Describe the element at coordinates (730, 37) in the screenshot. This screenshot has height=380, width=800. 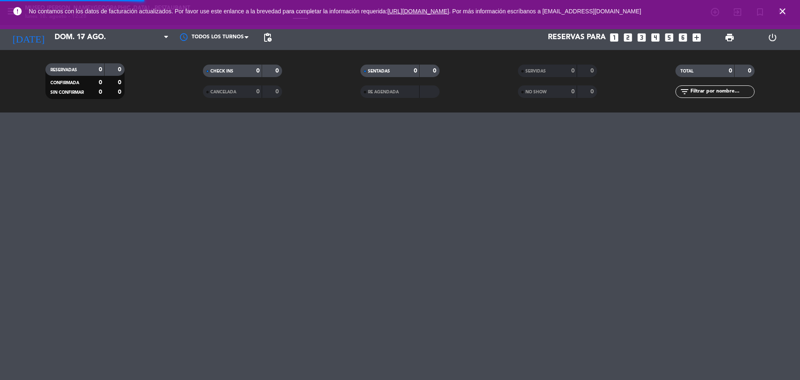
I see `span: print` at that location.